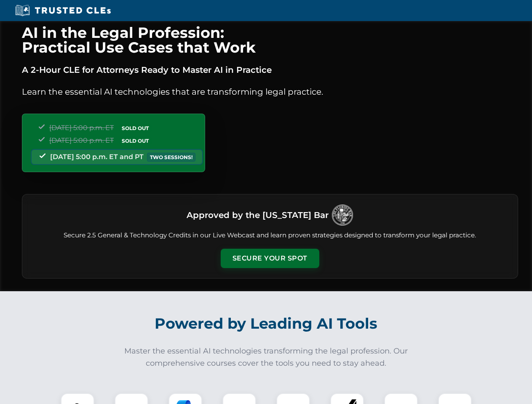 Image resolution: width=532 pixels, height=404 pixels. What do you see at coordinates (63, 10) in the screenshot?
I see `img: Trusted CLEs` at bounding box center [63, 10].